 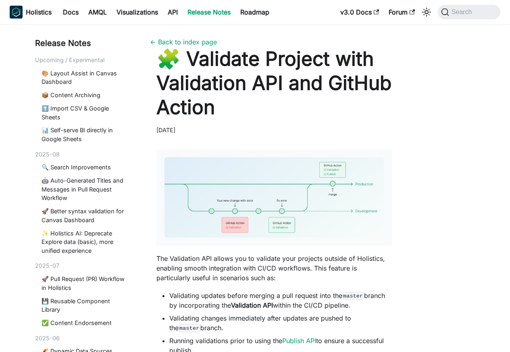 I want to click on div: Upcoming / Experimental, so click(x=83, y=60).